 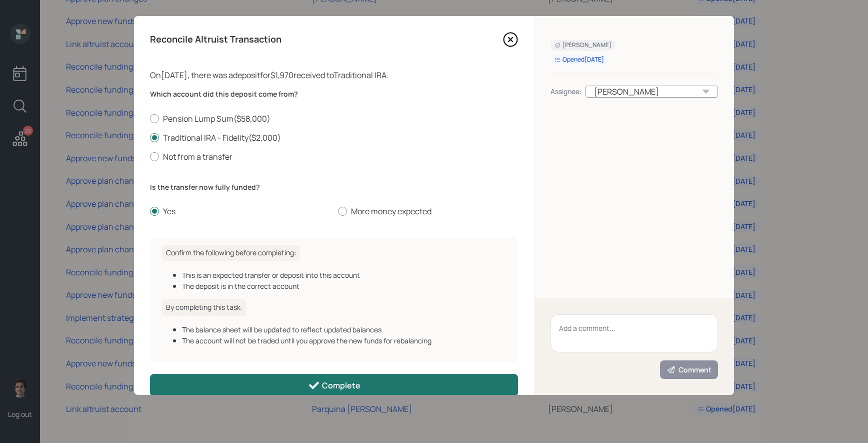 I want to click on h4: Reconcile Altruist Transaction, so click(x=216, y=40).